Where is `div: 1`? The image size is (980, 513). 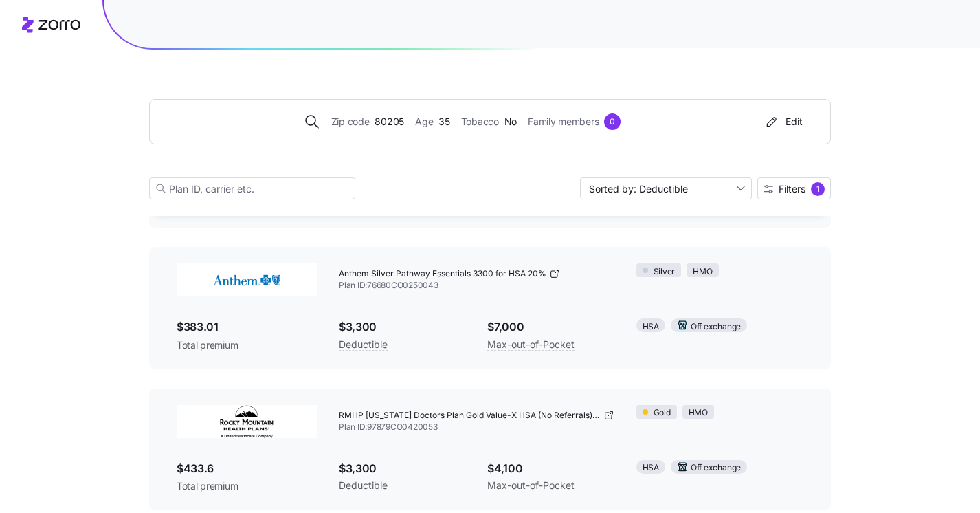 div: 1 is located at coordinates (818, 189).